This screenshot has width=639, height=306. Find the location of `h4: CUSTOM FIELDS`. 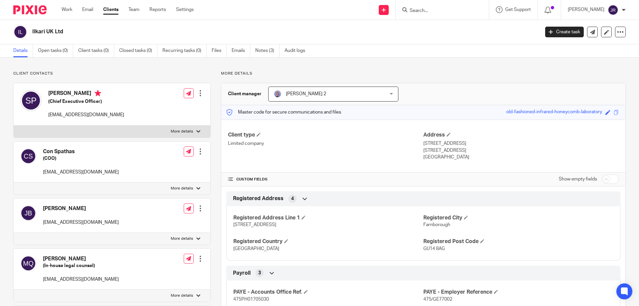

h4: CUSTOM FIELDS is located at coordinates (326, 179).